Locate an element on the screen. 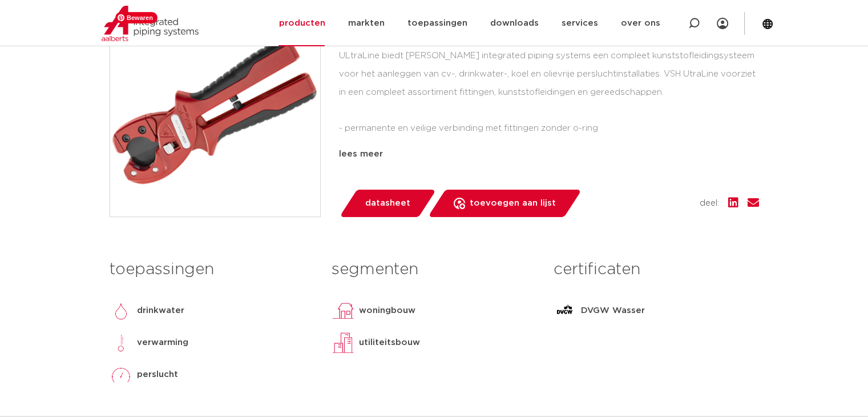  h3: segmenten is located at coordinates (434, 270).